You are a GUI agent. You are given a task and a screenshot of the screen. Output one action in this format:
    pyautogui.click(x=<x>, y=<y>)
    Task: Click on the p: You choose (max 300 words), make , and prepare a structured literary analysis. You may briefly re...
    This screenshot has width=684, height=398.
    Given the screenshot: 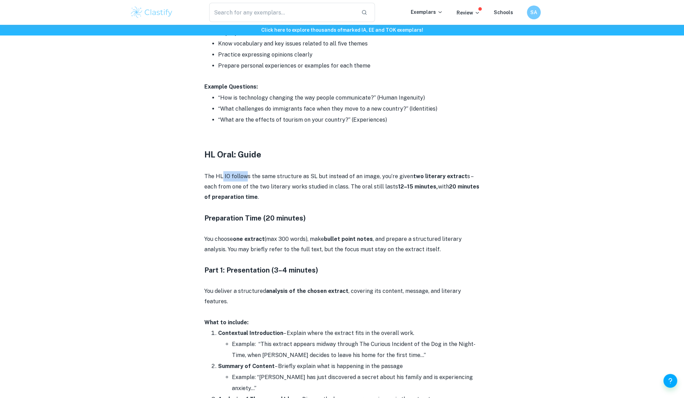 What is the action you would take?
    pyautogui.click(x=342, y=244)
    